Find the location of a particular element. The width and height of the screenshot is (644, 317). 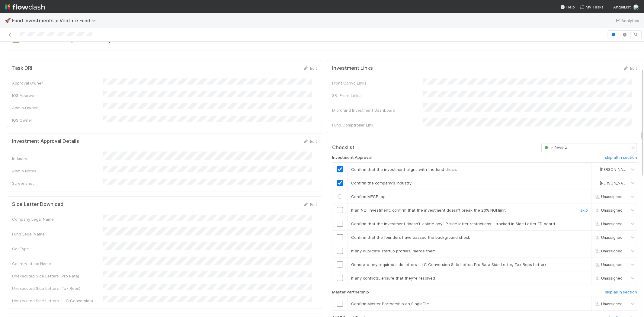

span: If any duplicate startup profiles, merge them is located at coordinates (394, 251).